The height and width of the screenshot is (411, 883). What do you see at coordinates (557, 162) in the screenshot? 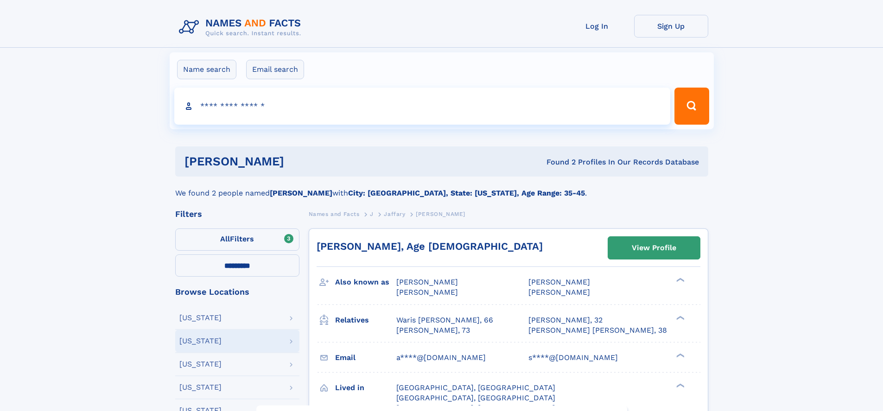
I see `div: Found 2 Profiles In Our Records Database` at bounding box center [557, 162].